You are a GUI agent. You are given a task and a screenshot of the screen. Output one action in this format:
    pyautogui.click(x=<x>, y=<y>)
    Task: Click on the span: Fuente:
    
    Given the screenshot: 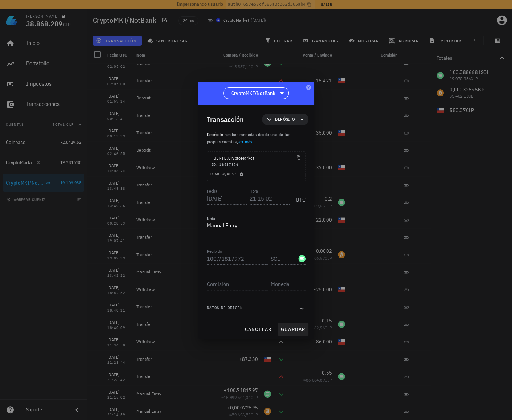 What is the action you would take?
    pyautogui.click(x=220, y=158)
    